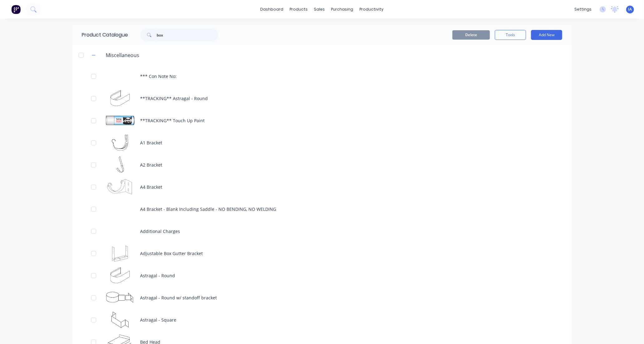  Describe the element at coordinates (471, 35) in the screenshot. I see `button: Delete` at that location.